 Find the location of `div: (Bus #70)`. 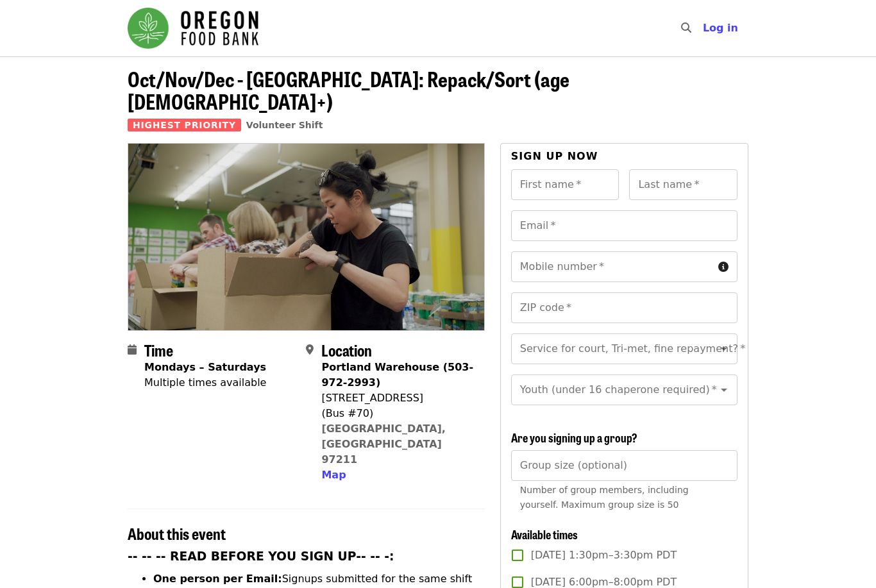

div: (Bus #70) is located at coordinates (398, 414).